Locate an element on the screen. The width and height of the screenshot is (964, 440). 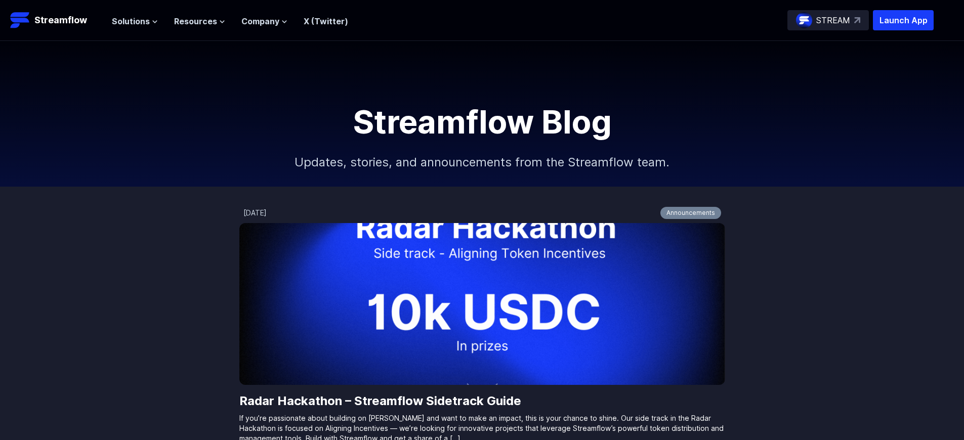
a: Streamflow is located at coordinates (56, 20).